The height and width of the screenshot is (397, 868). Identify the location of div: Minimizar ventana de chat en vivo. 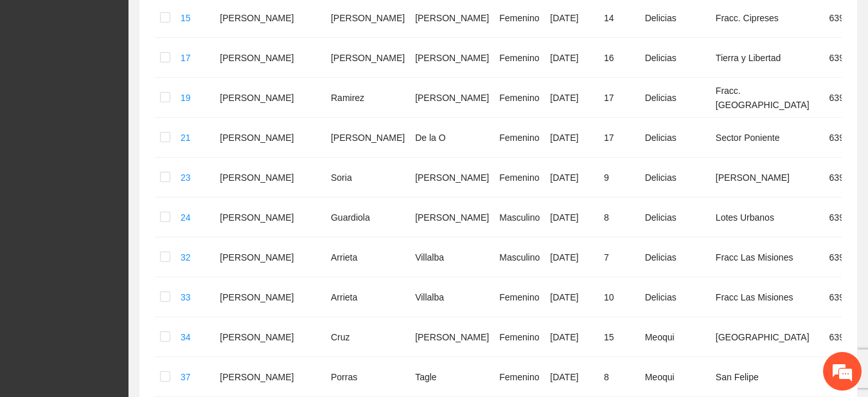
(226, 22).